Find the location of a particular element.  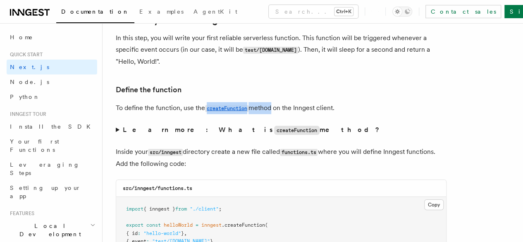

span: "./client" is located at coordinates (204, 209).